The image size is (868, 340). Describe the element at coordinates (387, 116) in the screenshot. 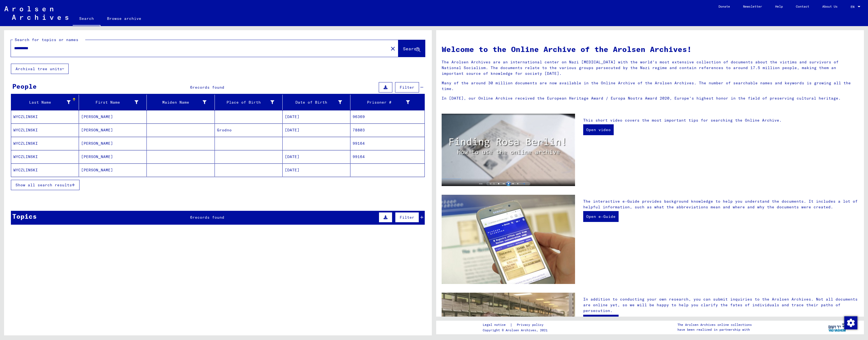

I see `mat-cell: 96369` at that location.